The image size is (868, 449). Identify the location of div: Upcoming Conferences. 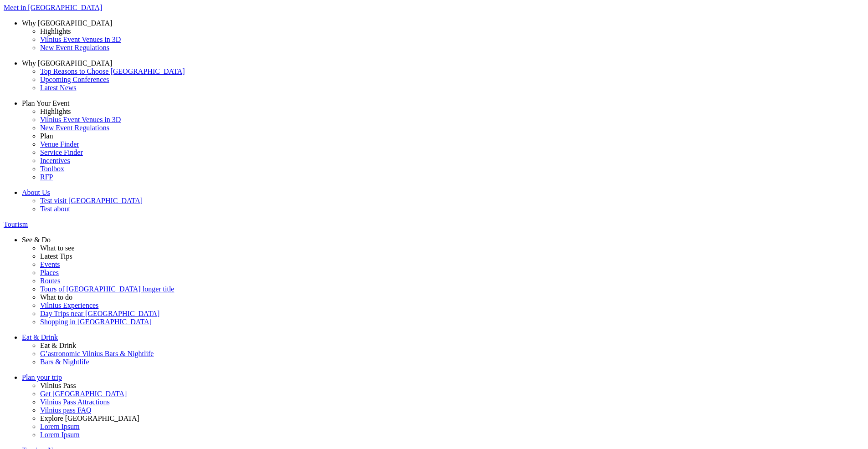
(452, 80).